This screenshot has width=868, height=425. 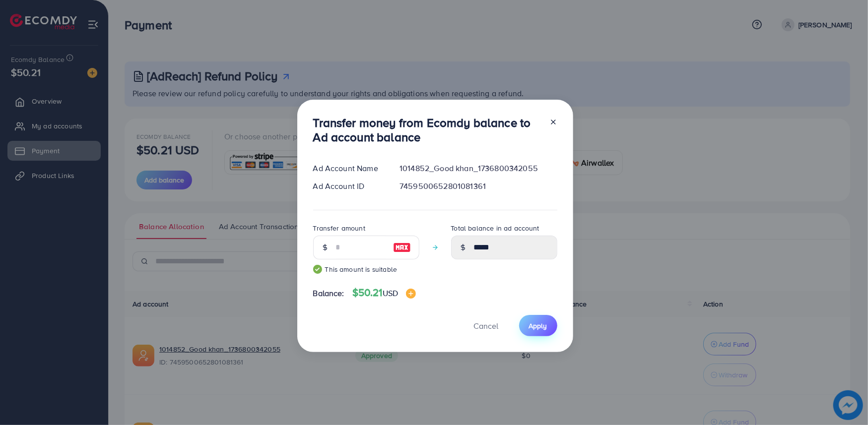 What do you see at coordinates (384, 292) in the screenshot?
I see `h4: $50.21` at bounding box center [384, 292].